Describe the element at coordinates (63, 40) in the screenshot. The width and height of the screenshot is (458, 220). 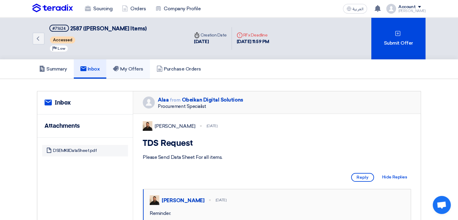
I see `span: Accessed` at that location.